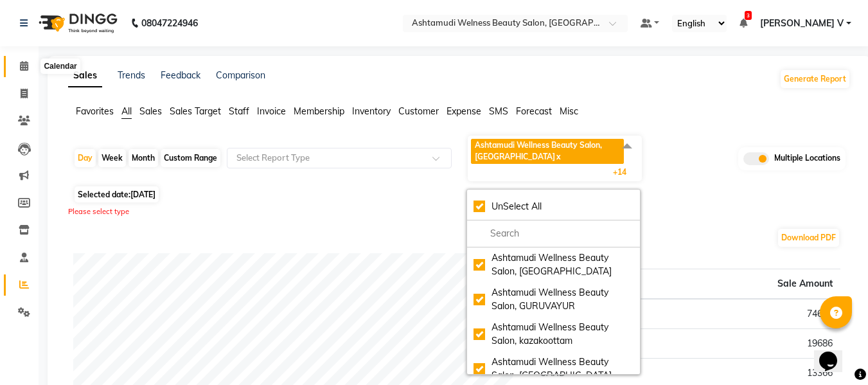 This screenshot has width=868, height=385. I want to click on div: Week, so click(112, 158).